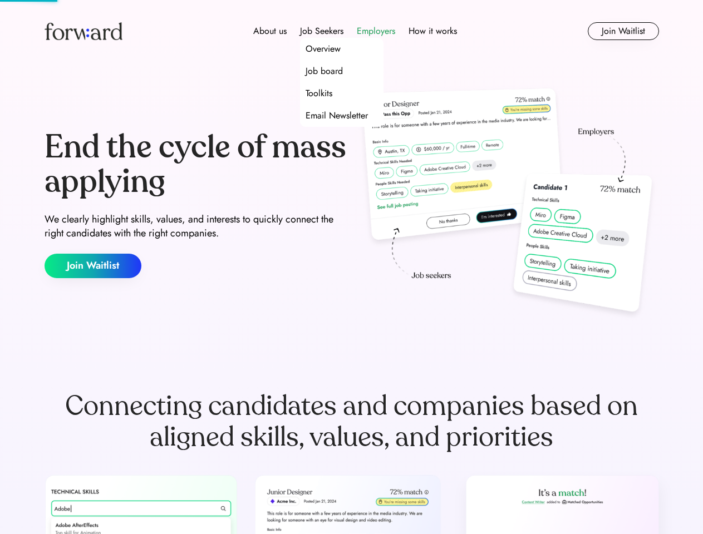  I want to click on div: Employers, so click(376, 31).